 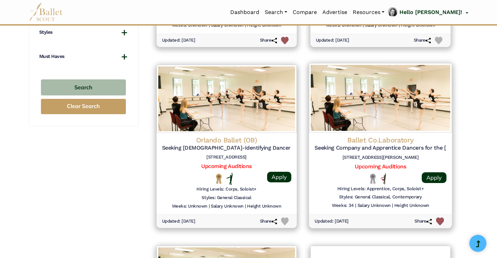 What do you see at coordinates (380, 189) in the screenshot?
I see `h6: Hiring Levels: Apprentice, Corps, Soloist+` at bounding box center [380, 189].